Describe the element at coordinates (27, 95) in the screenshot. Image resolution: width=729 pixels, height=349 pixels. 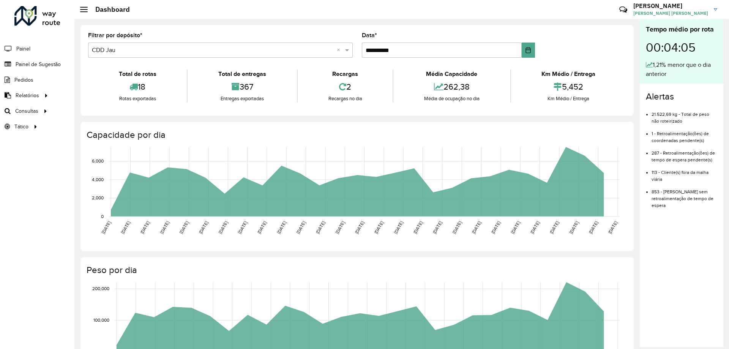
I see `span: Relatórios` at that location.